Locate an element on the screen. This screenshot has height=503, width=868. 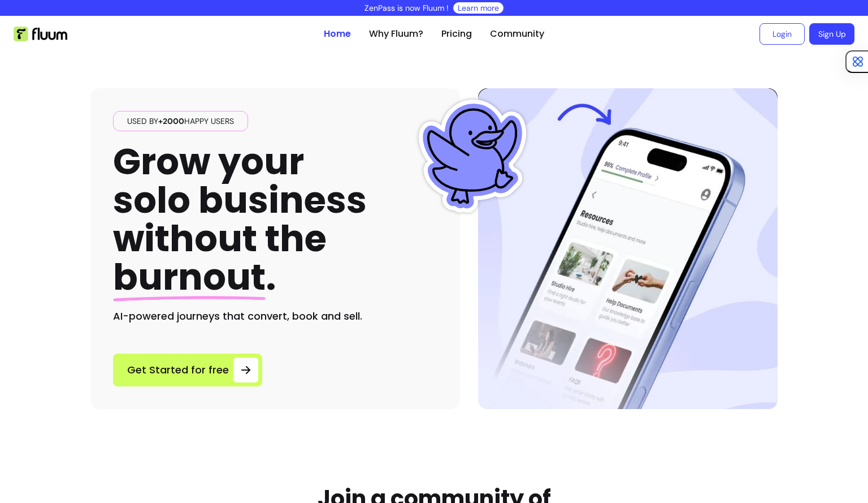
a: Get Started for free is located at coordinates (187, 370).